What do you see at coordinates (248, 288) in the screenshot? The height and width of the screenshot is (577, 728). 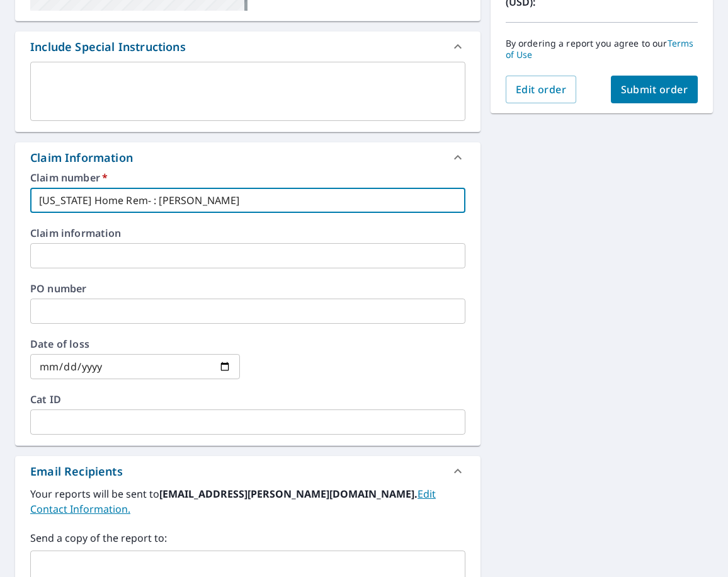 I see `label: PO number` at bounding box center [248, 288].